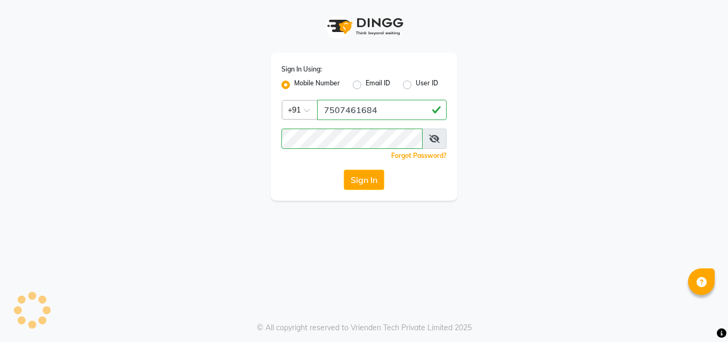  What do you see at coordinates (364, 180) in the screenshot?
I see `button: Sign In` at bounding box center [364, 180].